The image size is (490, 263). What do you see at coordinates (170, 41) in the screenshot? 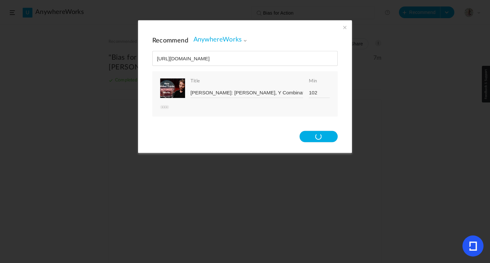
I see `h2: Recommend` at bounding box center [170, 41].